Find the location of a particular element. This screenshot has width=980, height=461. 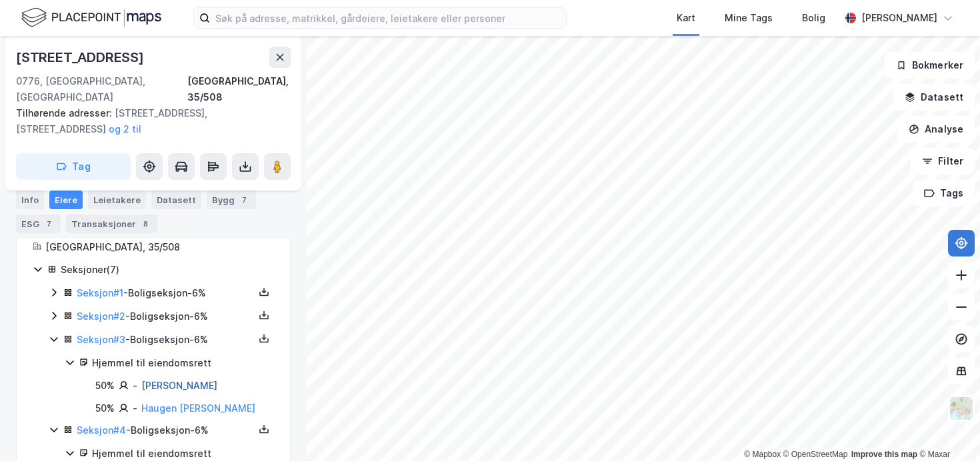

button: Filter is located at coordinates (942, 161).